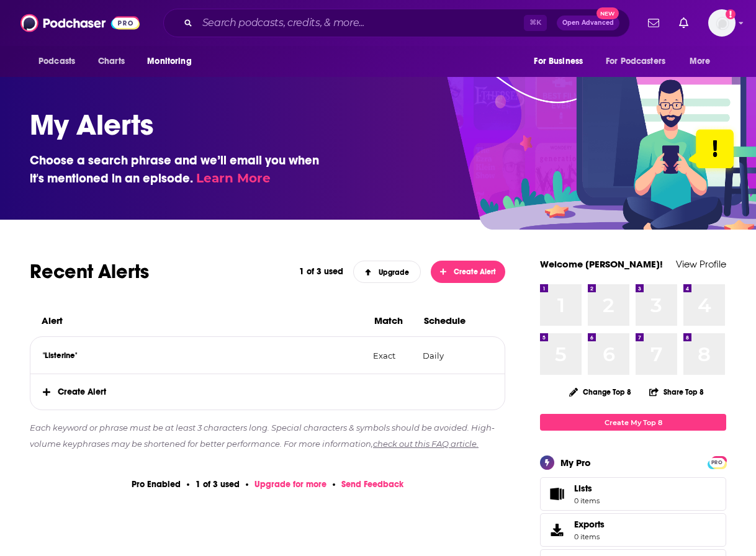 This screenshot has width=756, height=556. I want to click on h3: Schedule, so click(449, 320).